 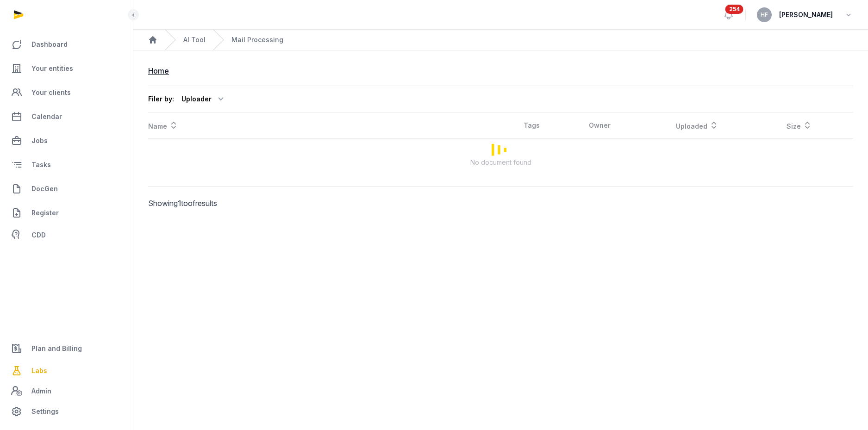 I want to click on a: CDD, so click(x=66, y=235).